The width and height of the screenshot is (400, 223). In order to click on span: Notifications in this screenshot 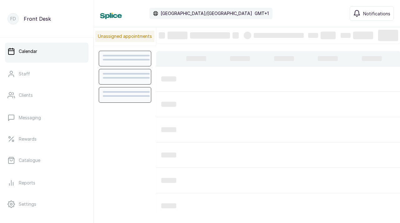, I will do `click(377, 13)`.